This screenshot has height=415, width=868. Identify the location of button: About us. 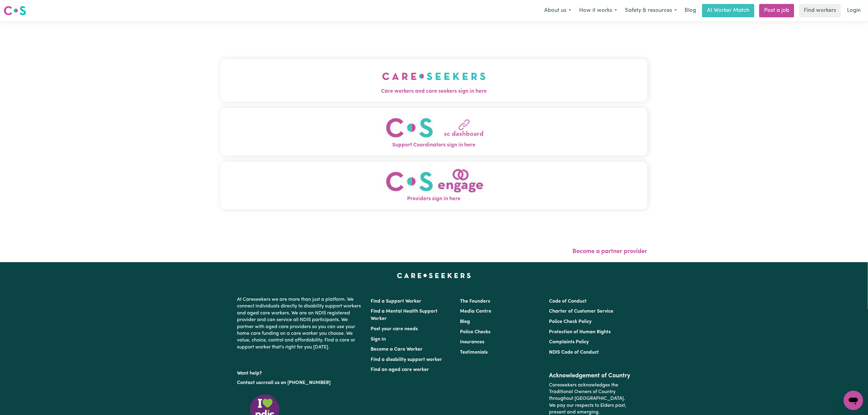
(558, 10).